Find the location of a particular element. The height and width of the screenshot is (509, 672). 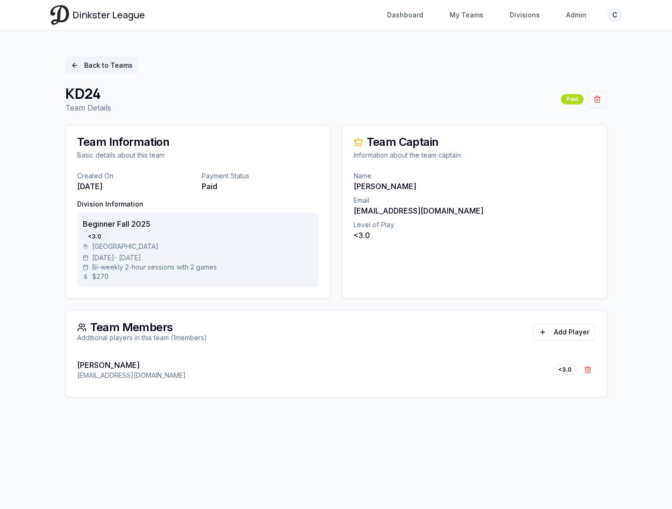

p: Level of Play is located at coordinates (475, 225).